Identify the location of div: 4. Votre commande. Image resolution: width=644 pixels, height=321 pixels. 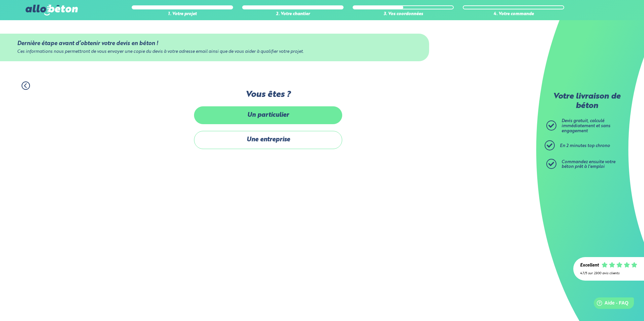
(513, 14).